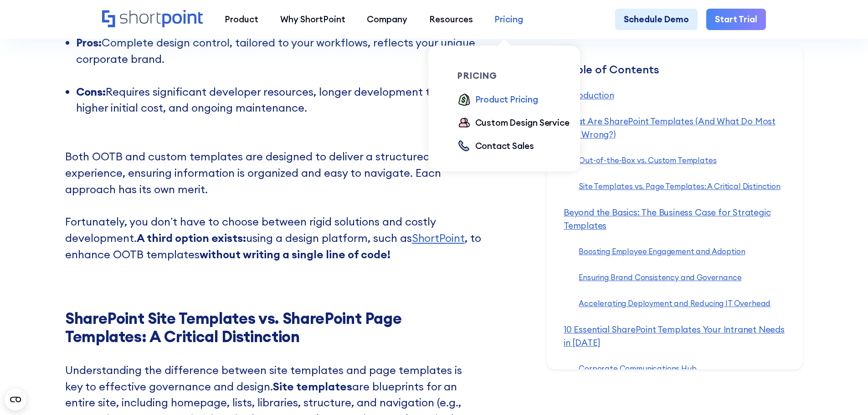 Image resolution: width=868 pixels, height=415 pixels. Describe the element at coordinates (667, 219) in the screenshot. I see `a: Beyond the Basics: The Business Case for Strategic Templates‍` at that location.